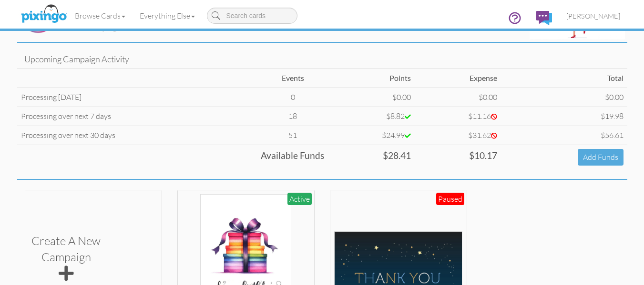  Describe the element at coordinates (458, 157) in the screenshot. I see `td: $10.17` at that location.